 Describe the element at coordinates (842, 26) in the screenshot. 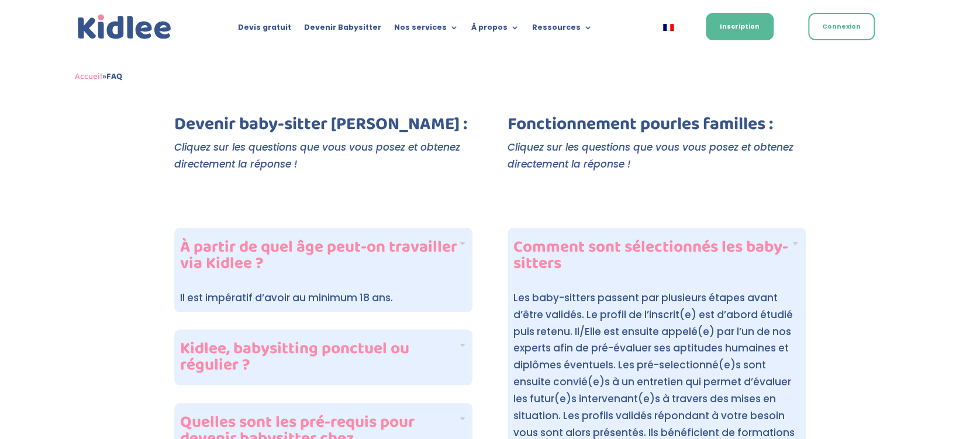

I see `a: Connexion` at that location.